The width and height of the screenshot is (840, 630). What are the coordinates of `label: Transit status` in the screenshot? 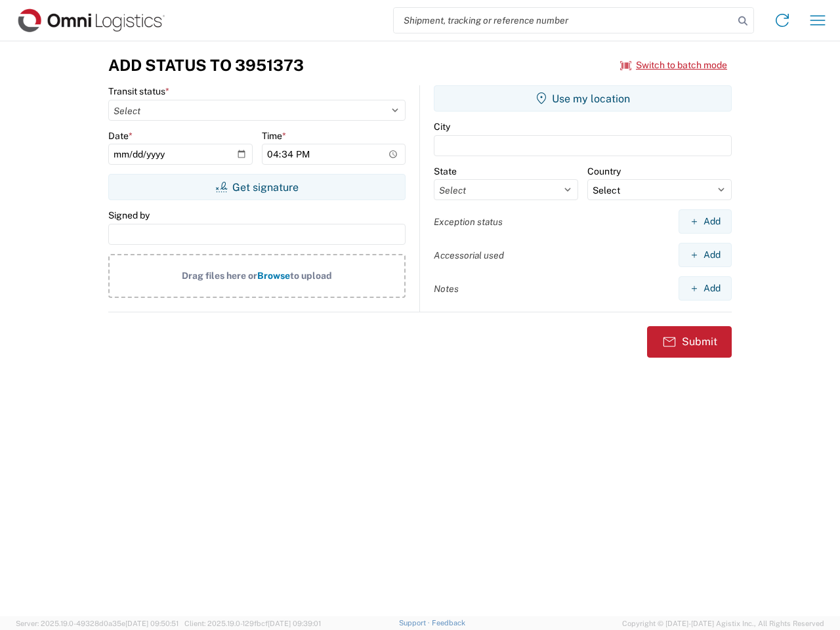 It's located at (139, 92).